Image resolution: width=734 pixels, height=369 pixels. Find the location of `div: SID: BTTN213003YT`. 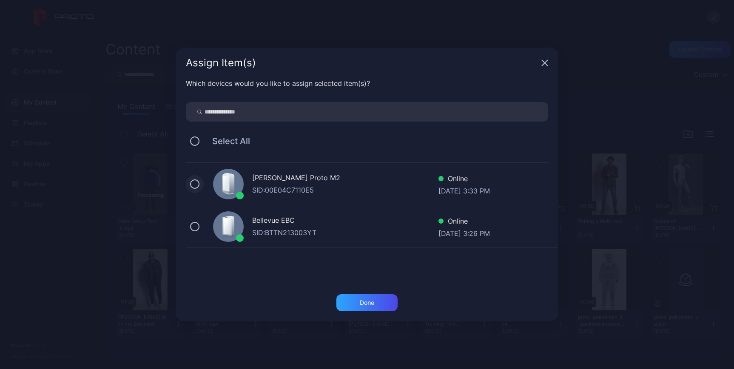

div: SID: BTTN213003YT is located at coordinates (345, 233).